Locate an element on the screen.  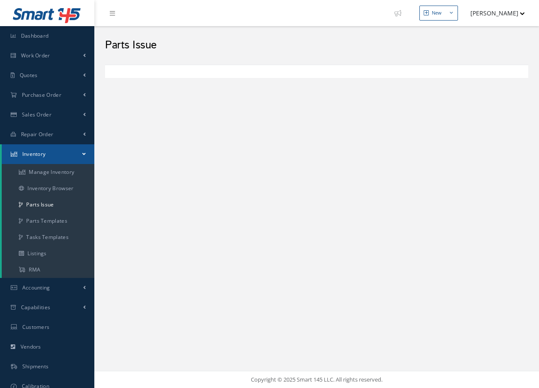
div: New is located at coordinates (436, 13).